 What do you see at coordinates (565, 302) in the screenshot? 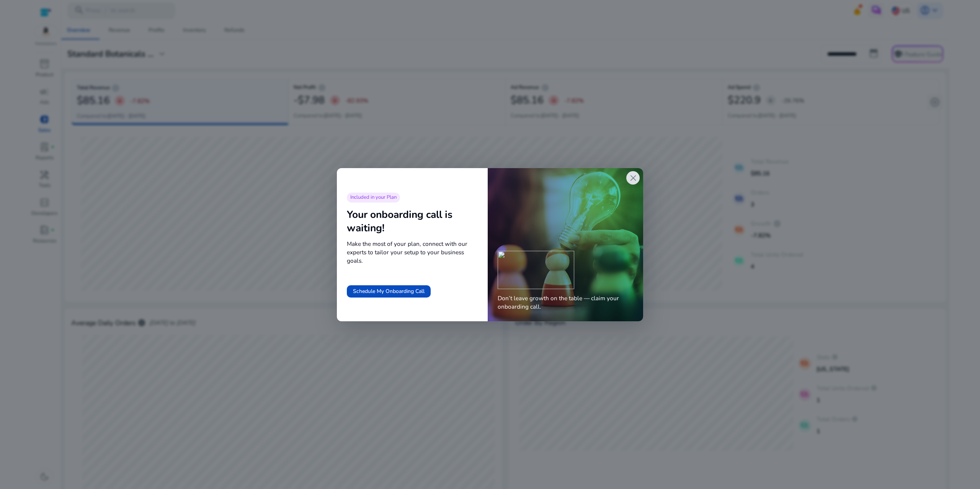
I see `span: Don’t leave growth on the table — claim your onboarding call.` at bounding box center [565, 302].